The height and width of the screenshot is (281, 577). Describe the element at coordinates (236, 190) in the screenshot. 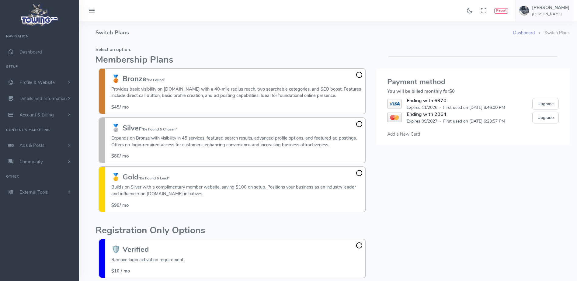

I see `p: Builds on Silver with a complimentary member website, saving $100 on setup. Positions your busine...` at that location.